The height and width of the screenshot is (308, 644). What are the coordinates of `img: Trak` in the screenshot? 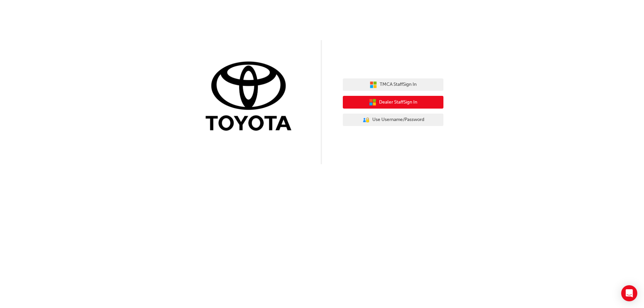 It's located at (251, 97).